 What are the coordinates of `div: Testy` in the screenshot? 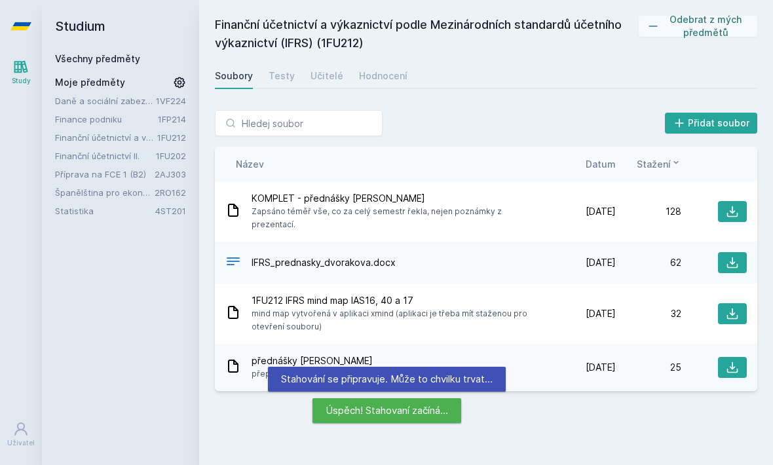 It's located at (282, 76).